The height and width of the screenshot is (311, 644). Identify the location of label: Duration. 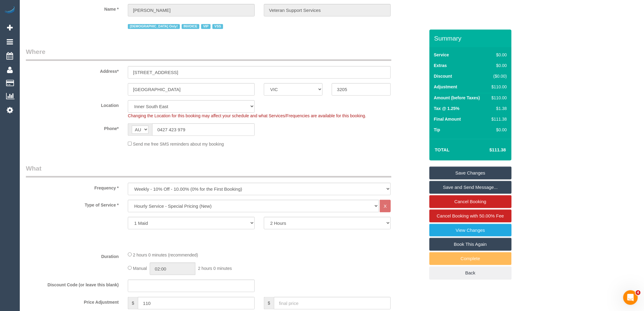
(72, 255).